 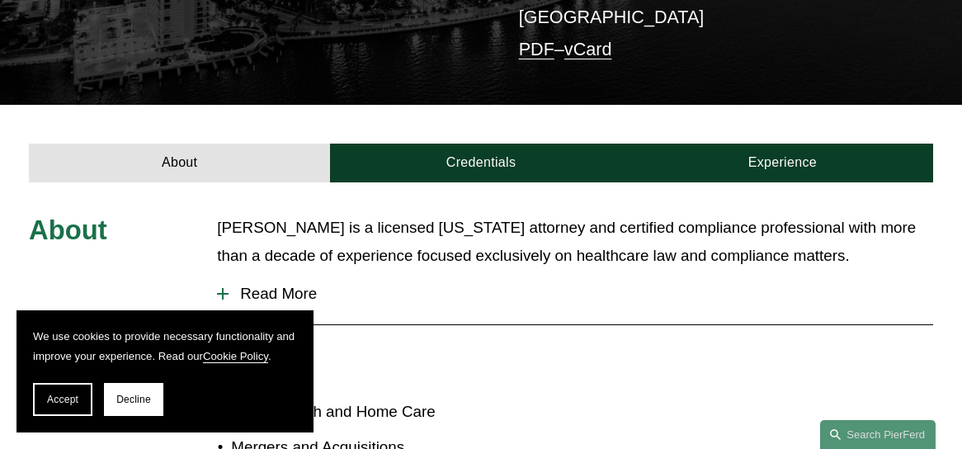 I want to click on span: Read More, so click(x=581, y=294).